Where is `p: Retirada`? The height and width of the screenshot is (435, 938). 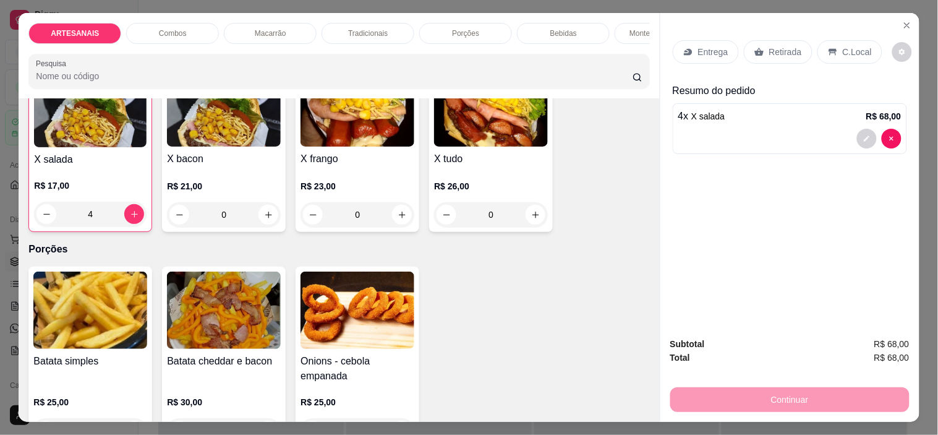
p: Retirada is located at coordinates (785, 52).